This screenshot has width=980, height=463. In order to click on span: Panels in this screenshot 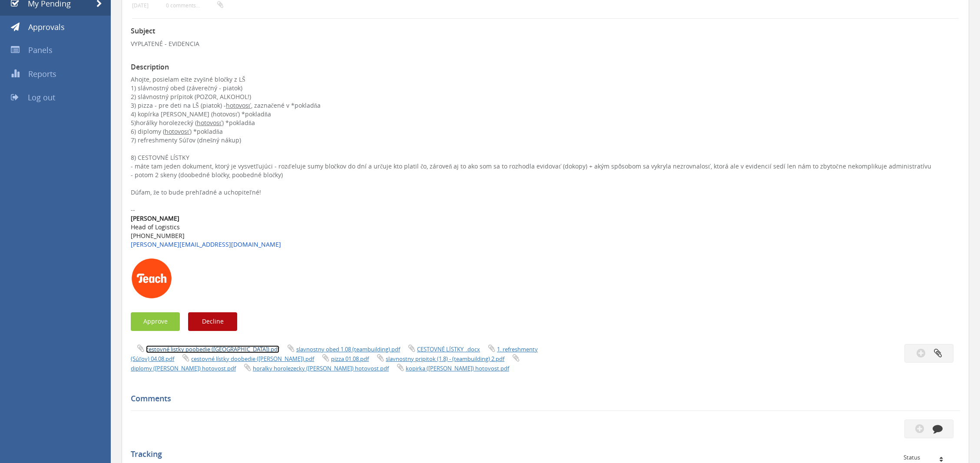, I will do `click(40, 50)`.